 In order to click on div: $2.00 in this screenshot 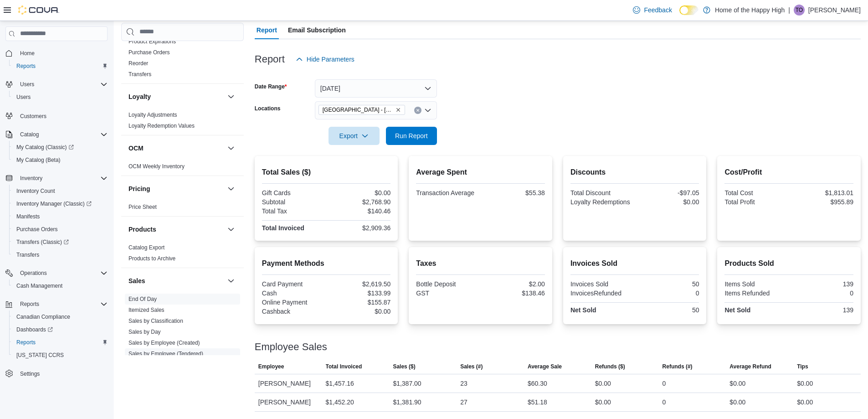, I will do `click(514, 285)`.